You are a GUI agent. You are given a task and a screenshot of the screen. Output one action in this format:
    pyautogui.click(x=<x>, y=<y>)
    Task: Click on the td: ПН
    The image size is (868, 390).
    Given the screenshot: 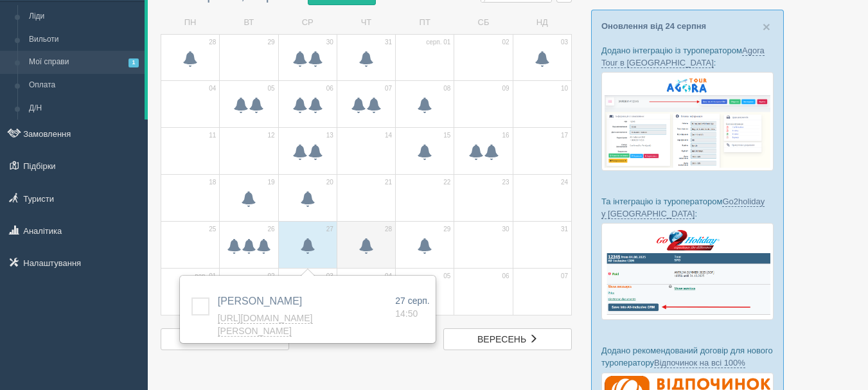 What is the action you would take?
    pyautogui.click(x=190, y=23)
    